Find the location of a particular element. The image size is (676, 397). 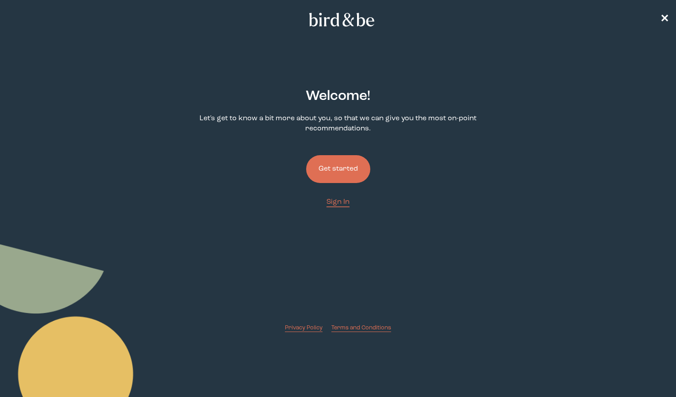

a: Get started is located at coordinates (338, 169).